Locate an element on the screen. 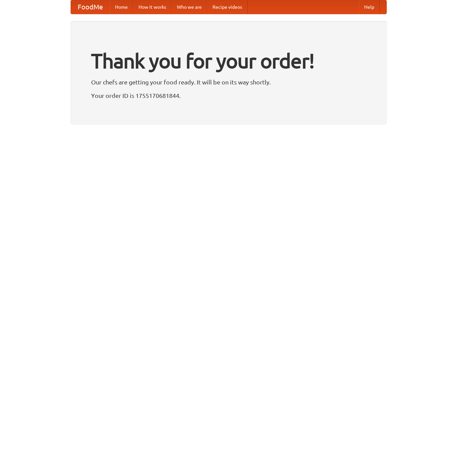 The image size is (457, 476). a: Home is located at coordinates (121, 7).